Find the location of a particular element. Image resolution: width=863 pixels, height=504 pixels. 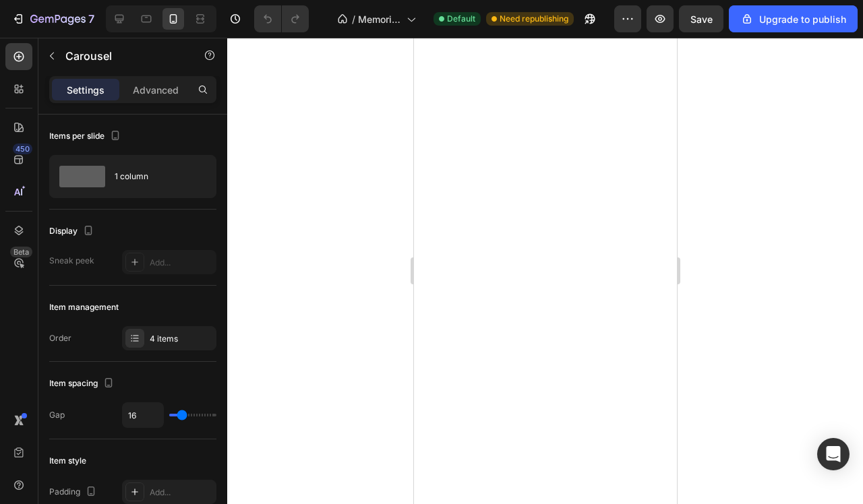

div: Item management is located at coordinates (84, 307).